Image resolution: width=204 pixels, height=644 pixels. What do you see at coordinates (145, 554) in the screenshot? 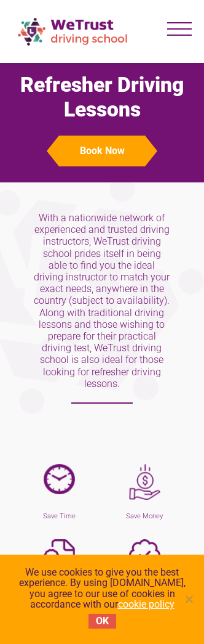
I see `img: badge-check-light.png` at bounding box center [145, 554].